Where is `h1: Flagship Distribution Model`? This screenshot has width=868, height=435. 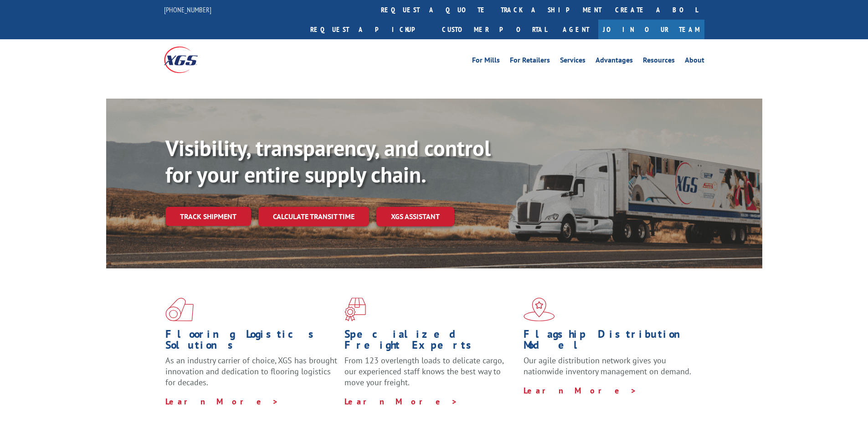
h1: Flagship Distribution Model is located at coordinates (610, 341).